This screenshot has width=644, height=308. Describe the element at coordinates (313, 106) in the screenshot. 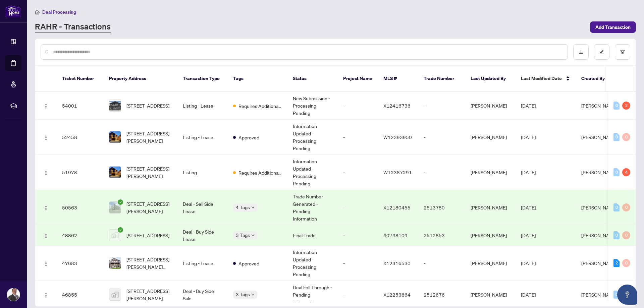

I see `td: New Submission - Processing Pending` at that location.